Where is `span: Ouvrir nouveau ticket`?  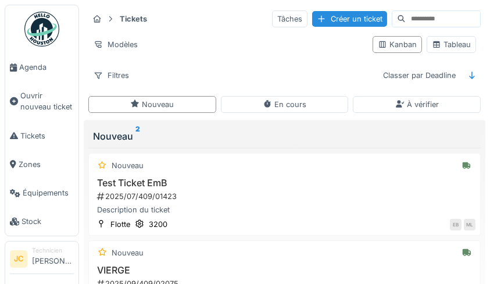 span: Ouvrir nouveau ticket is located at coordinates (47, 101).